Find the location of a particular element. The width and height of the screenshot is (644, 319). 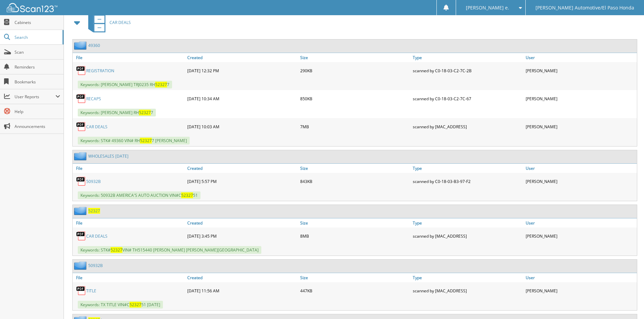

div: 7MB is located at coordinates (355, 127).